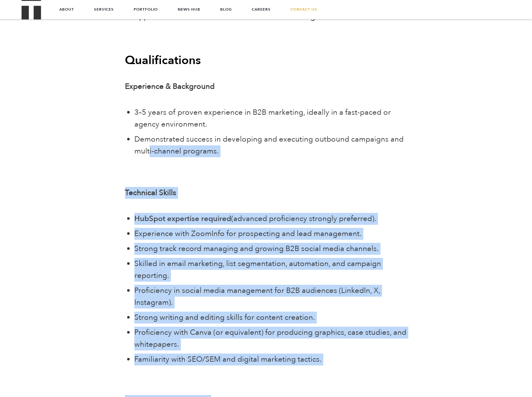 This screenshot has width=532, height=397. I want to click on b: Experience & Background, so click(170, 86).